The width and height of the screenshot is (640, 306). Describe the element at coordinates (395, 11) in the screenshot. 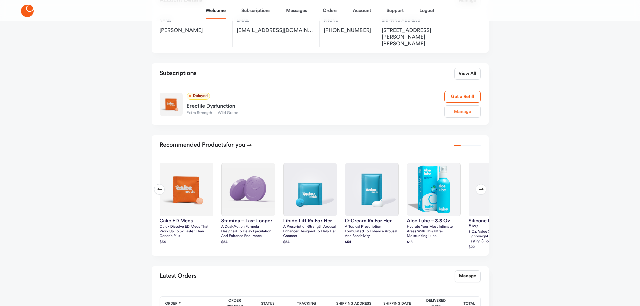

I see `a: Support` at that location.